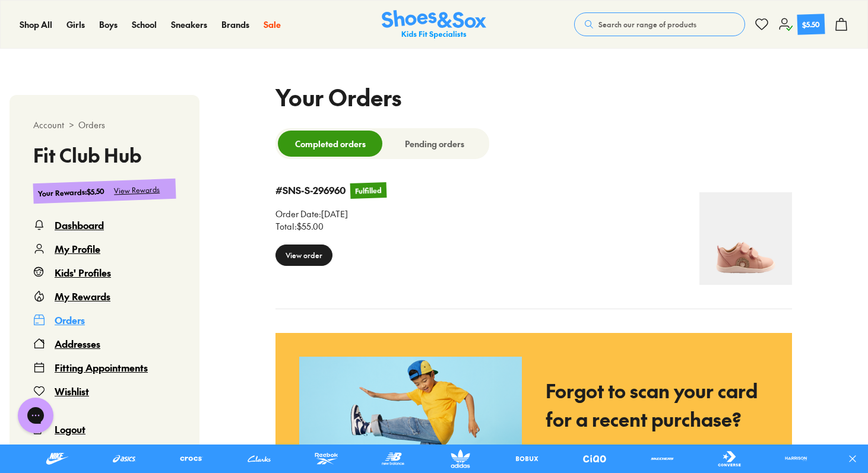 The image size is (868, 473). What do you see at coordinates (235, 24) in the screenshot?
I see `a: Brands` at bounding box center [235, 24].